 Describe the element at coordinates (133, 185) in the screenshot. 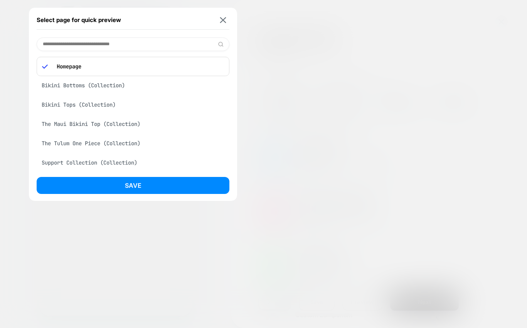

I see `button: Save` at that location.